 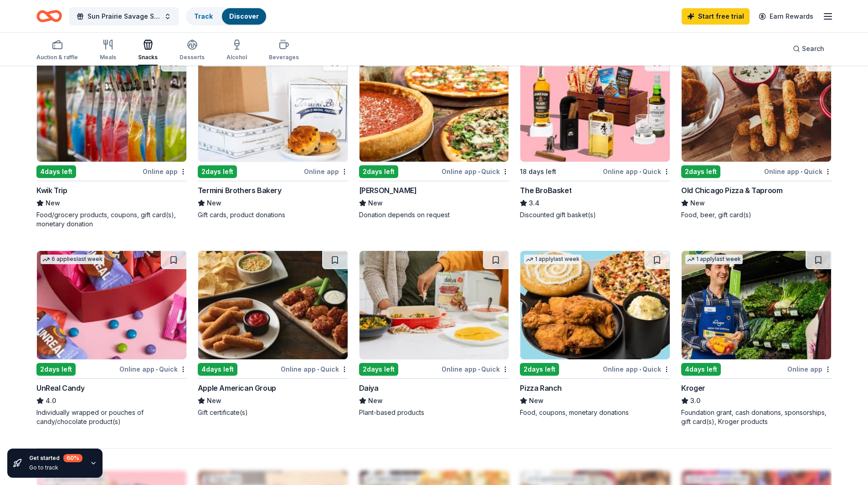 I want to click on a: Earn Rewards, so click(x=786, y=17).